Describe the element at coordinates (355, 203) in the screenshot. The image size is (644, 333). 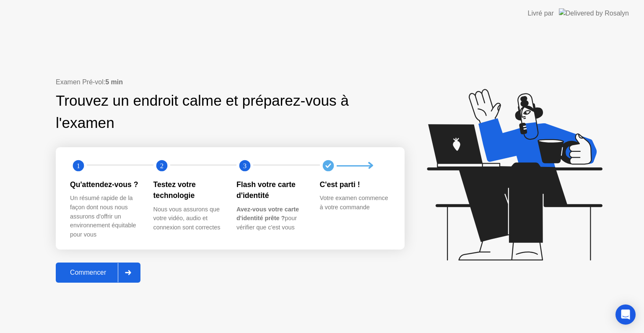
I see `div: Votre examen commence à votre commande` at that location.